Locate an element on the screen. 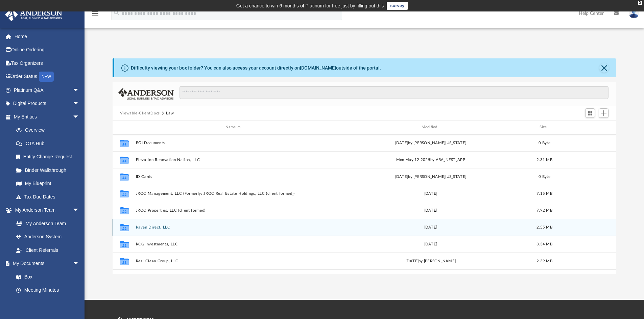 The width and height of the screenshot is (644, 319). button: BOI Documents is located at coordinates (233, 143).